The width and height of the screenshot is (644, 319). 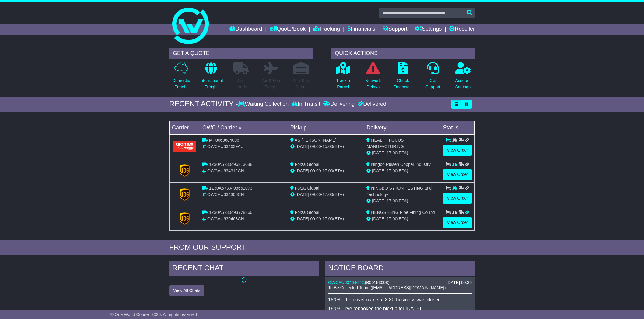 What do you see at coordinates (241, 54) in the screenshot?
I see `div: GET A QUOTE` at bounding box center [241, 54].